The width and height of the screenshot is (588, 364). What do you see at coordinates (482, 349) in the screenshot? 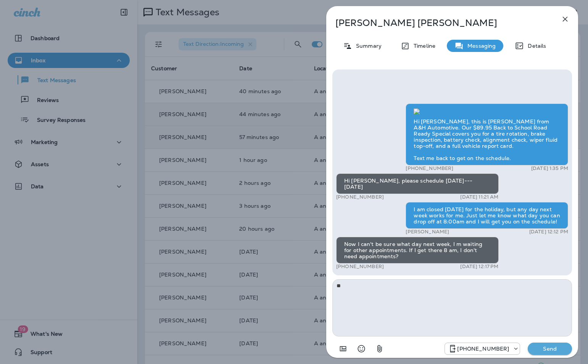
I see `div: +1 (405) 873-8731` at bounding box center [482, 349].